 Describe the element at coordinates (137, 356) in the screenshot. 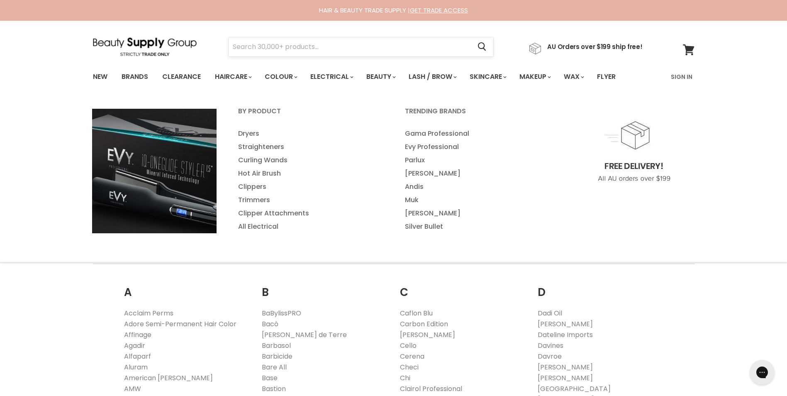

I see `a: Alfaparf` at that location.